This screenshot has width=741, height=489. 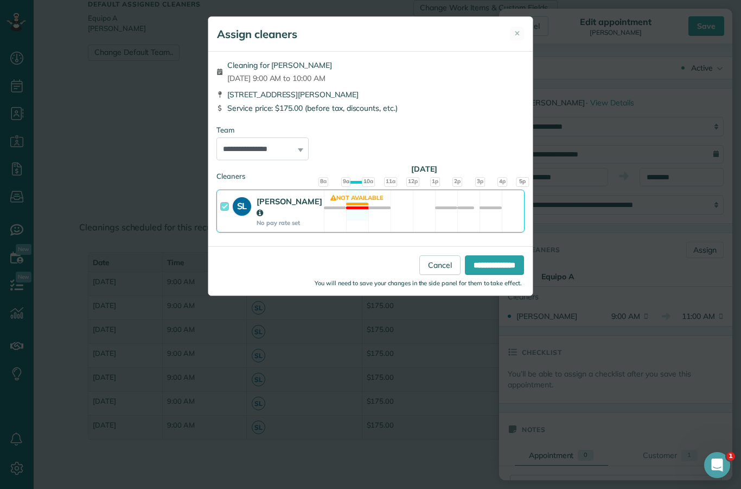 What do you see at coordinates (242, 205) in the screenshot?
I see `strong: SL` at bounding box center [242, 205].